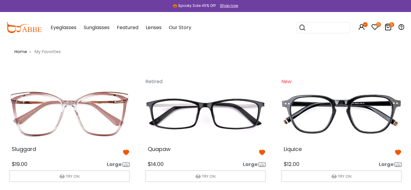  Describe the element at coordinates (21, 52) in the screenshot. I see `span: Home` at that location.